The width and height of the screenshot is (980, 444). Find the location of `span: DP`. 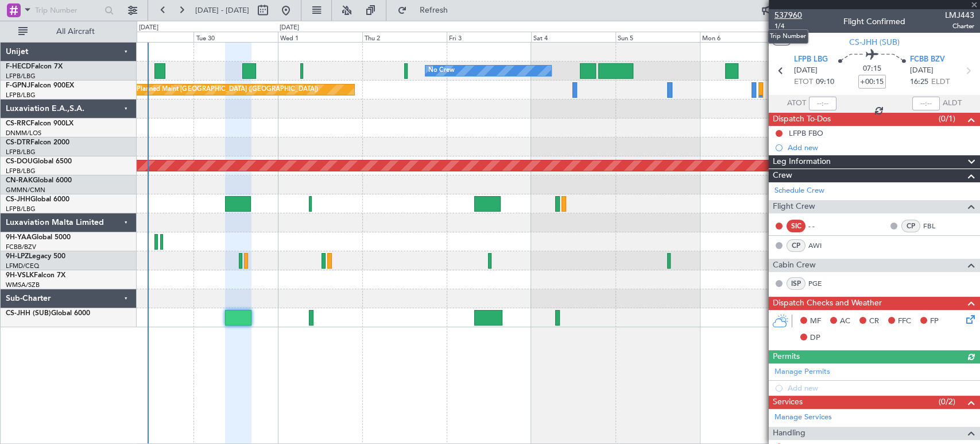

span: DP is located at coordinates (815, 338).